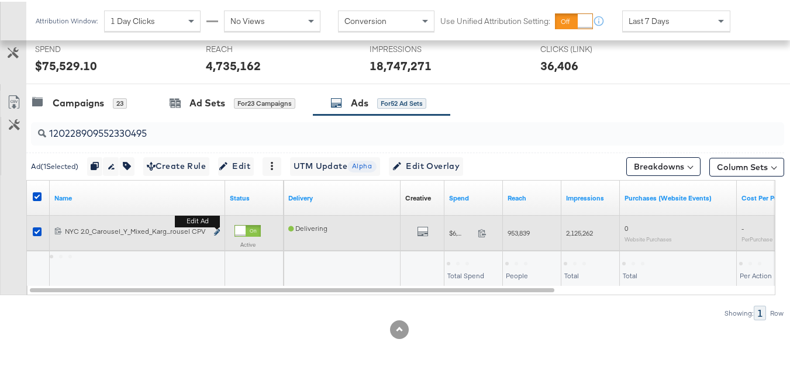 The image size is (790, 370). I want to click on span: REACH, so click(250, 47).